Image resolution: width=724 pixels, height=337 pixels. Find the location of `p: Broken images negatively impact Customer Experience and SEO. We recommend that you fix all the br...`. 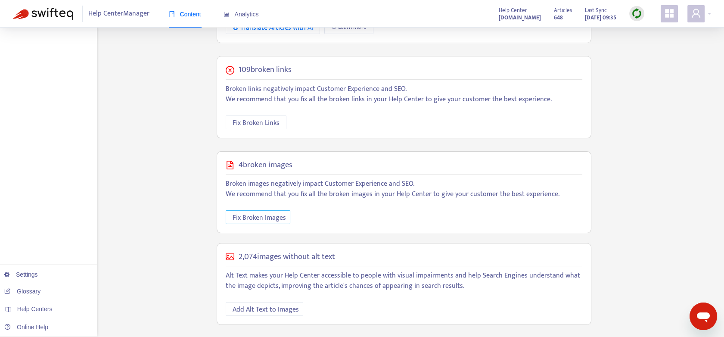

p: Broken images negatively impact Customer Experience and SEO. We recommend that you fix all the br... is located at coordinates (404, 189).